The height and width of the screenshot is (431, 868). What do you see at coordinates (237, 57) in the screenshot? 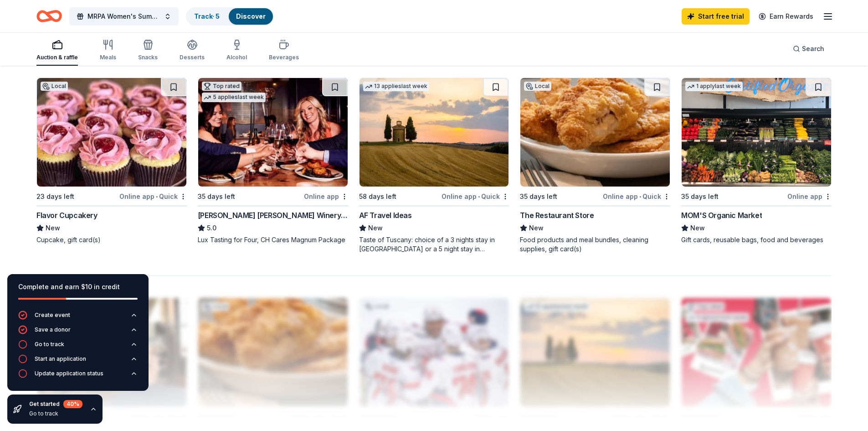
I see `div: Alcohol` at bounding box center [237, 57].